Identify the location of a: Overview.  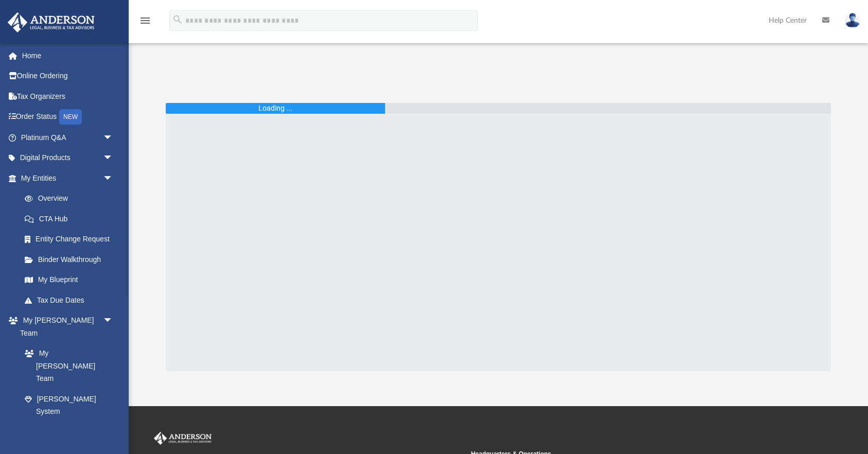
(72, 199).